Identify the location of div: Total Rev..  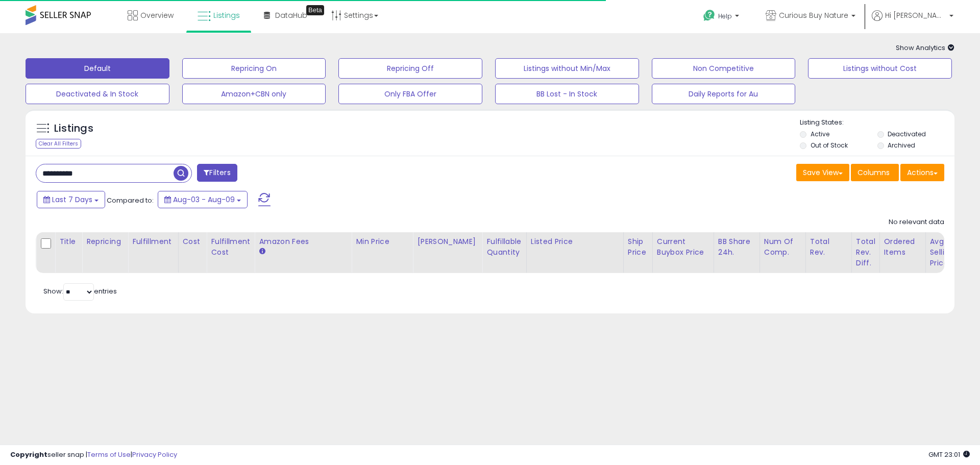
(828, 247).